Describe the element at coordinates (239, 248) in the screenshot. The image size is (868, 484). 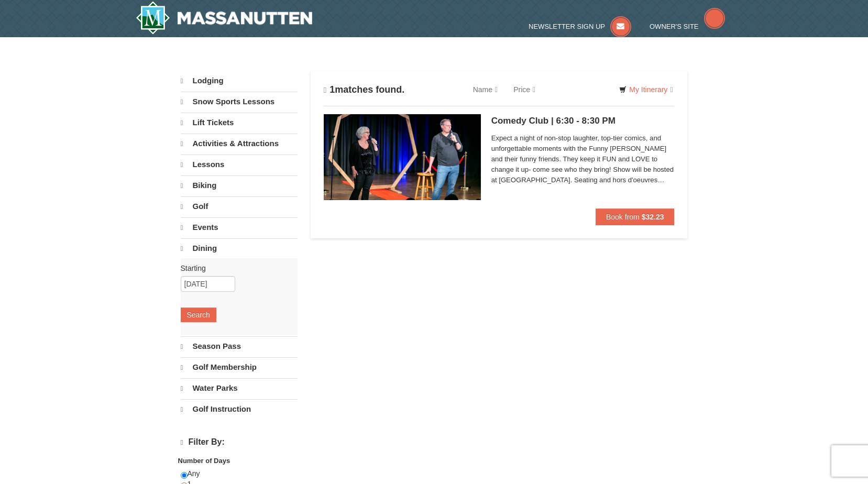
I see `a: Dining` at that location.